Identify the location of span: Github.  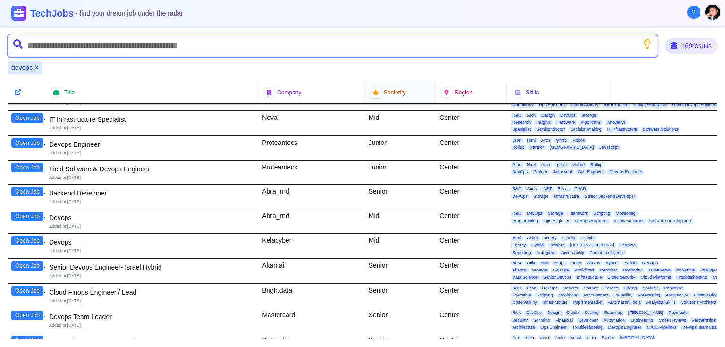
(573, 313).